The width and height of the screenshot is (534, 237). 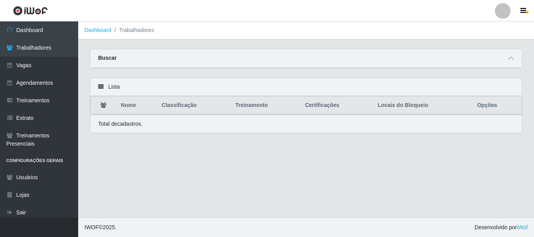 What do you see at coordinates (137, 106) in the screenshot?
I see `th: Nome` at bounding box center [137, 106].